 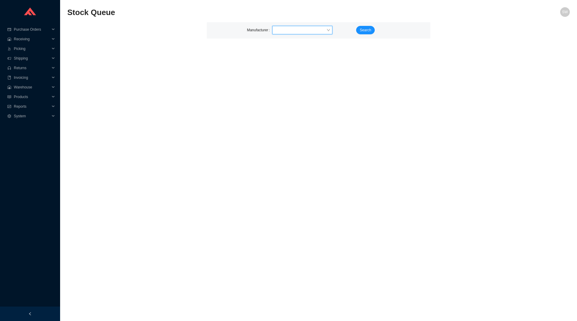 I want to click on span: read, so click(x=9, y=97).